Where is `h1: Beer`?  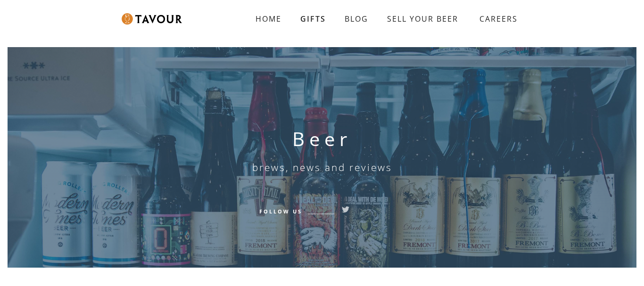
h1: Beer is located at coordinates (322, 139).